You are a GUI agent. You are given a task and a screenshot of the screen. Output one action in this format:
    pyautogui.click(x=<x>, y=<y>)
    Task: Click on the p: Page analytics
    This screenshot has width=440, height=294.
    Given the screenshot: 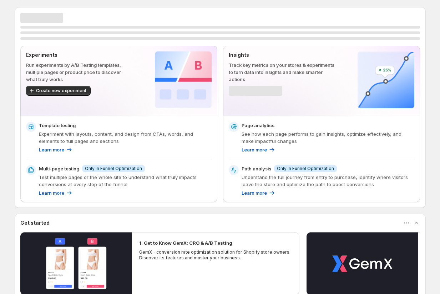 What is the action you would take?
    pyautogui.click(x=258, y=125)
    